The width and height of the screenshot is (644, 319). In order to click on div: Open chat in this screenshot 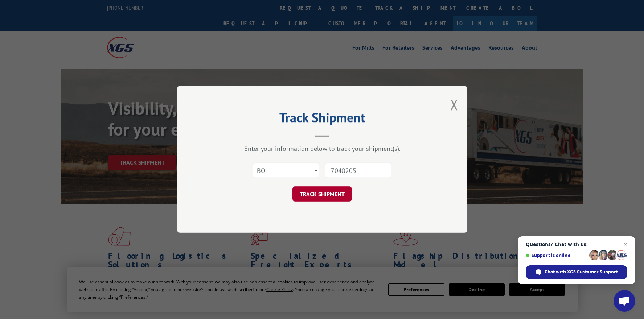, I will do `click(624, 301)`.